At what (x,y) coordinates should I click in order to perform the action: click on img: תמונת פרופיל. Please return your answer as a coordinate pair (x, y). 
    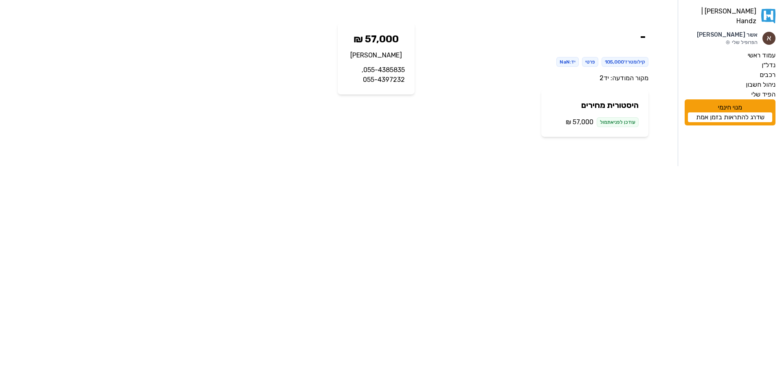
    Looking at the image, I should click on (769, 38).